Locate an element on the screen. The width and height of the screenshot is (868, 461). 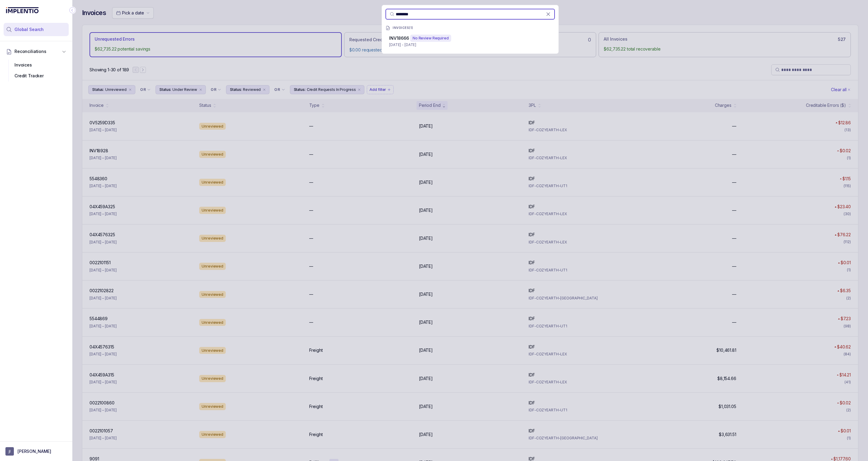
span: Global Search is located at coordinates (29, 30).